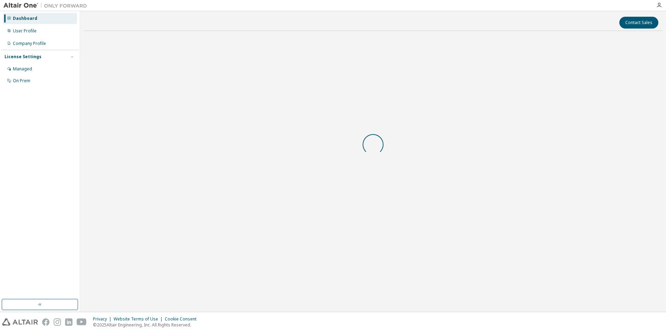 The height and width of the screenshot is (332, 666). Describe the element at coordinates (20, 322) in the screenshot. I see `img: altair_logo.svg` at that location.